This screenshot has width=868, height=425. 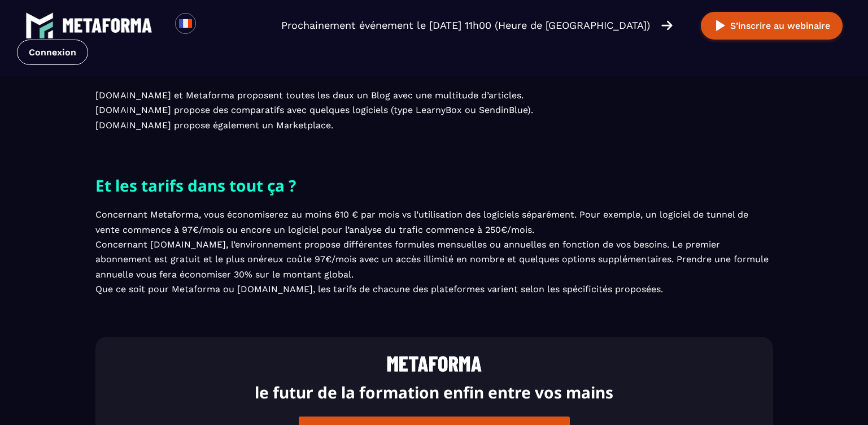 I want to click on img: fr, so click(x=185, y=24).